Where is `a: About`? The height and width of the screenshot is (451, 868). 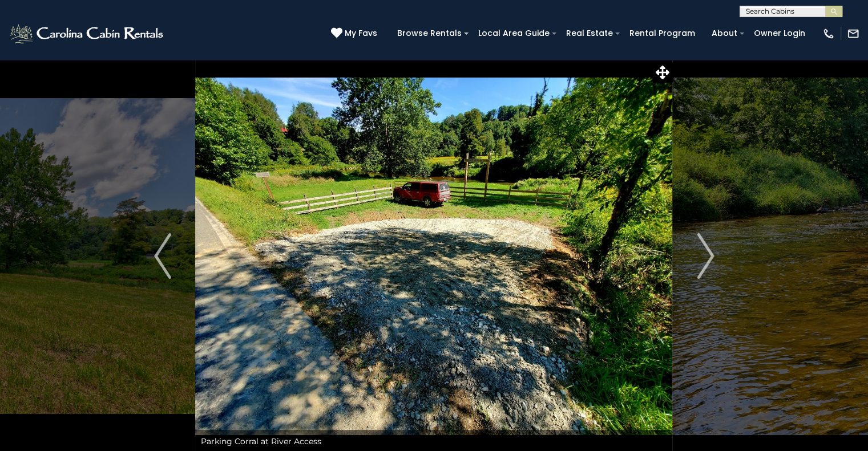
a: About is located at coordinates (724, 33).